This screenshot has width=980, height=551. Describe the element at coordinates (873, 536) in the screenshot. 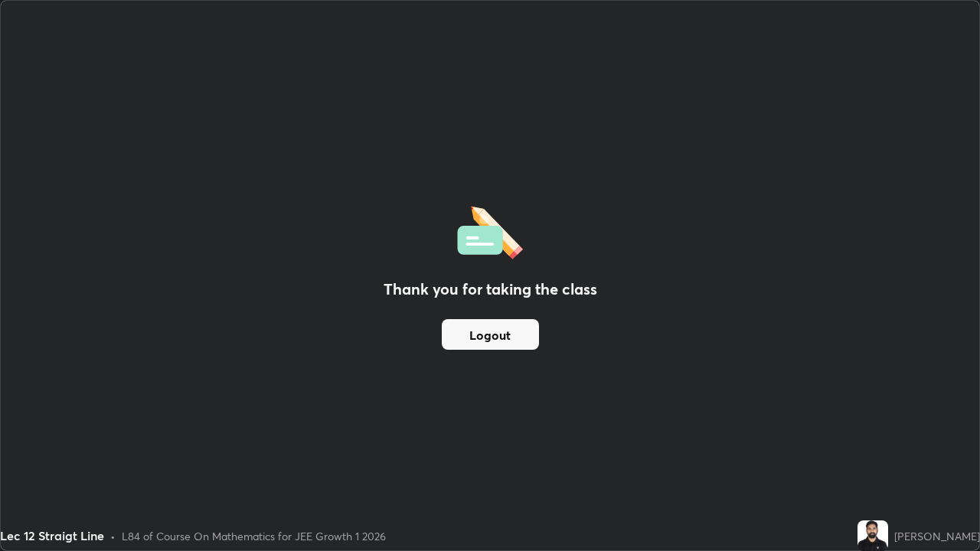

I see `img: 04b9fe4193d640e3920203b3c5aed7f4.jpg` at that location.